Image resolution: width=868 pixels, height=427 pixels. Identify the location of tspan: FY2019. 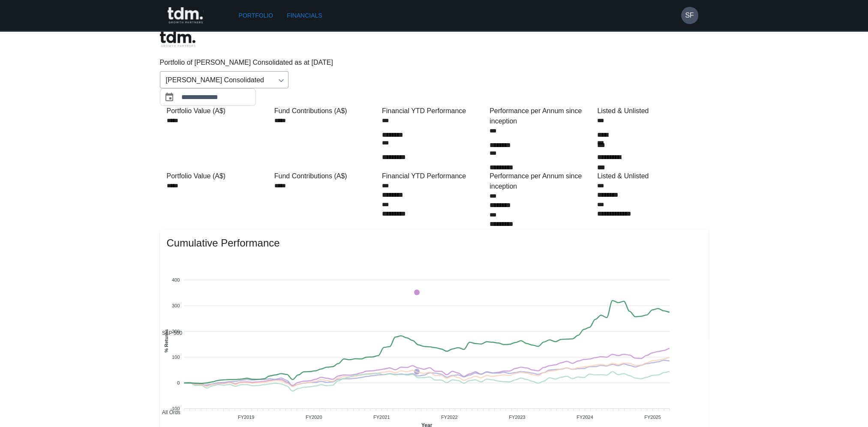
(246, 417).